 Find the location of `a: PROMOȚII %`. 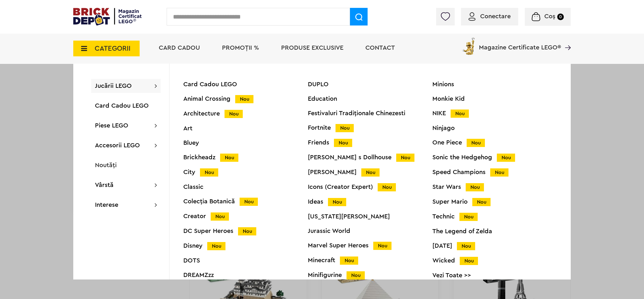

a: PROMOȚII % is located at coordinates (241, 48).